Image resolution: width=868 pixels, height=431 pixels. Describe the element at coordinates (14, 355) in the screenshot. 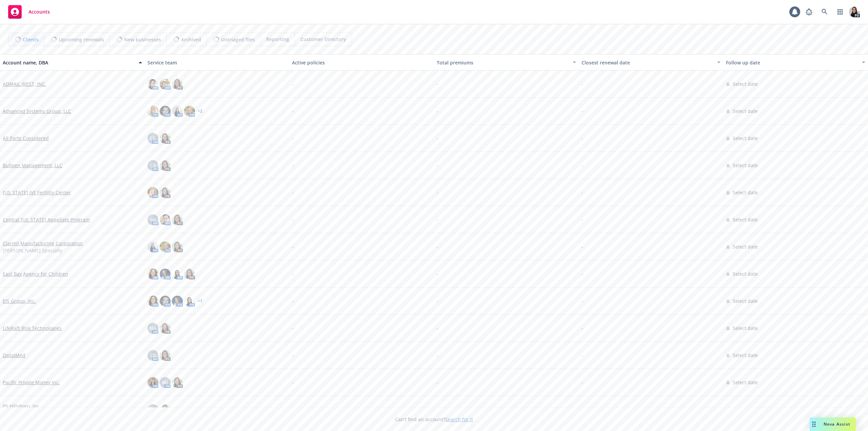

I see `a: OptalMed` at that location.